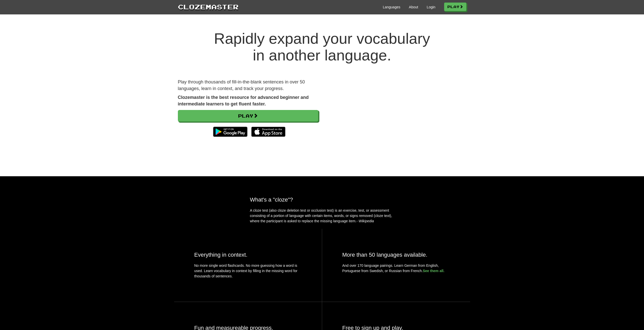 This screenshot has height=330, width=644. I want to click on a: Languages, so click(392, 7).